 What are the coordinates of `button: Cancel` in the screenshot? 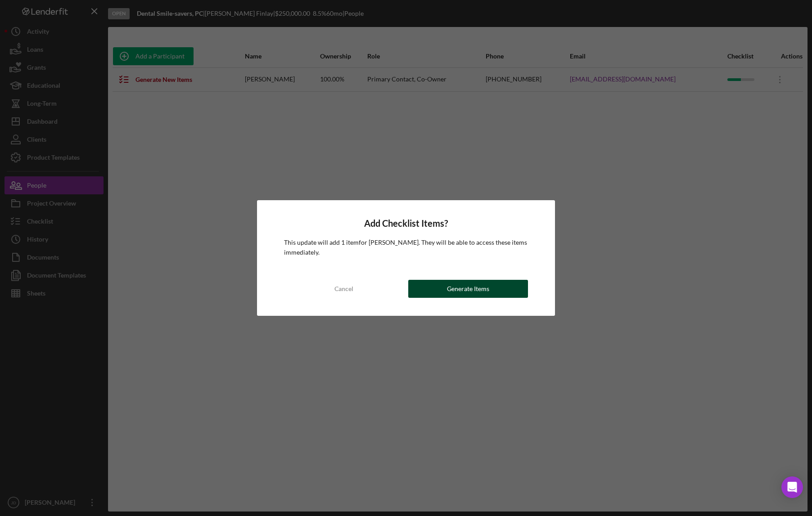 It's located at (344, 289).